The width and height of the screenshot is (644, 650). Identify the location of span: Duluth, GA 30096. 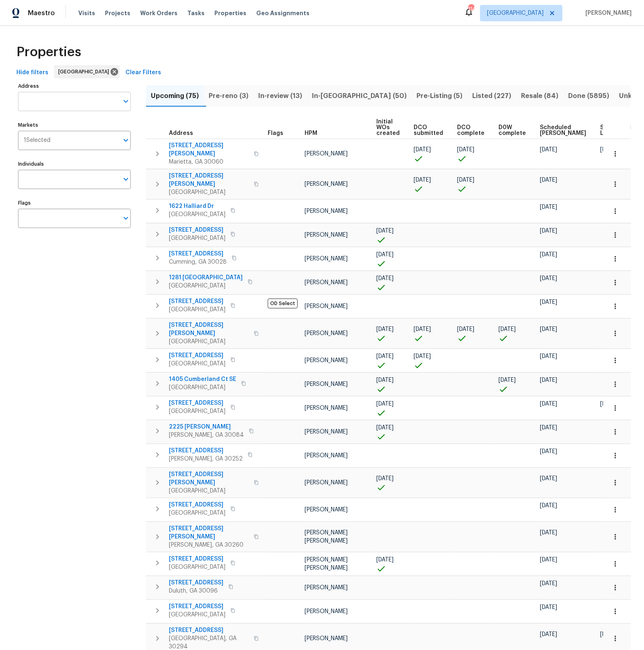
(196, 591).